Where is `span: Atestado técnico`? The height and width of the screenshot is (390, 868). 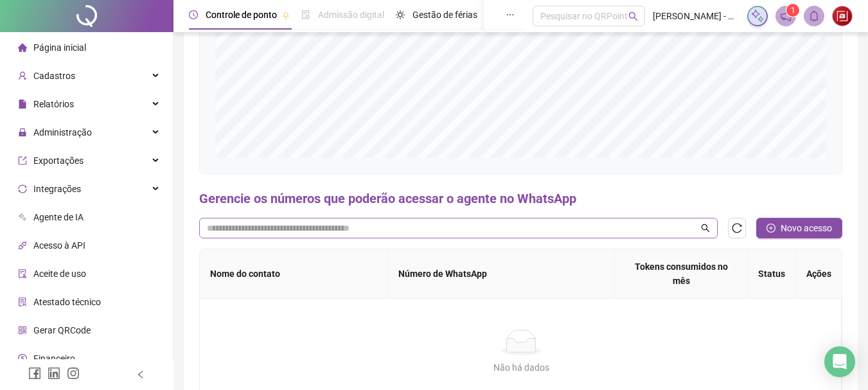 span: Atestado técnico is located at coordinates (67, 302).